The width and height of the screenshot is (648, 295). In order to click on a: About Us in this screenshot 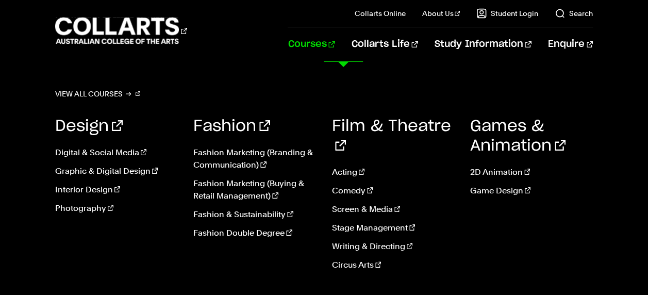, I will do `click(441, 13)`.